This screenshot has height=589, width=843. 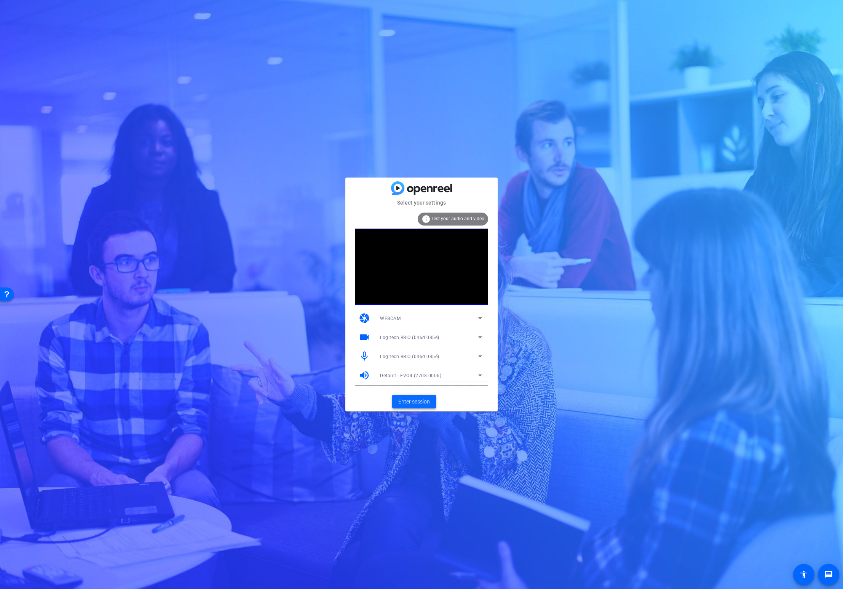 What do you see at coordinates (365, 318) in the screenshot?
I see `mat-icon: camera` at bounding box center [365, 318].